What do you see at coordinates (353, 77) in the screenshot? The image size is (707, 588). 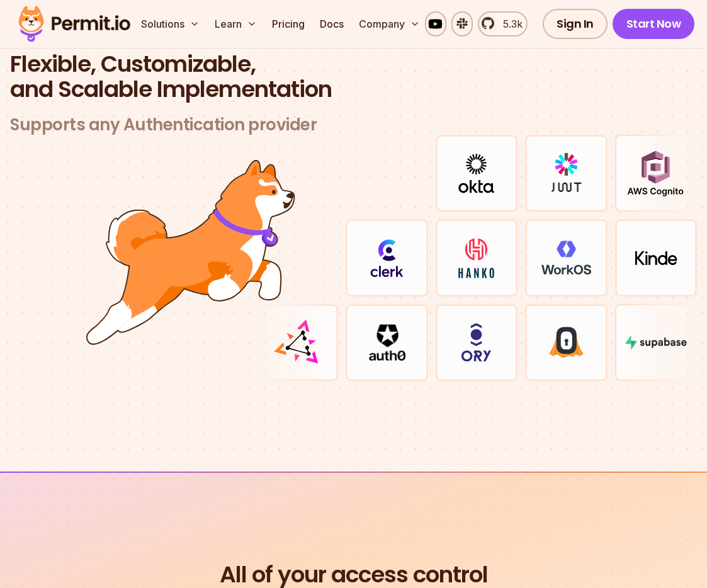 I see `h2: and Scalable Implementation` at bounding box center [353, 77].